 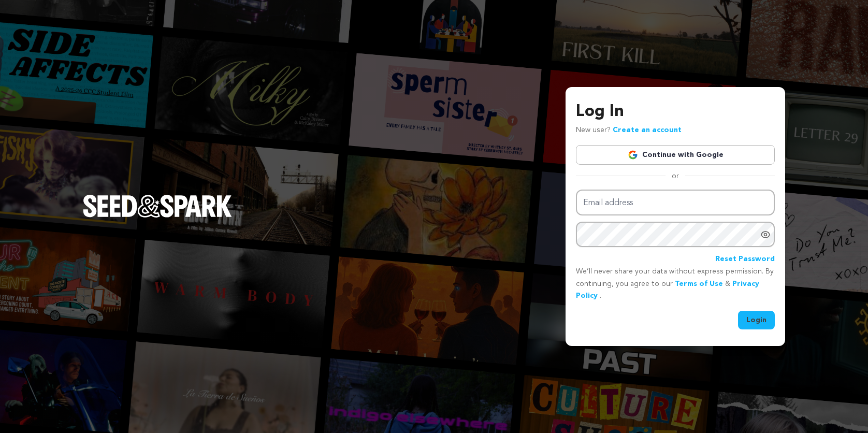 I want to click on a: Continue with Google, so click(x=675, y=155).